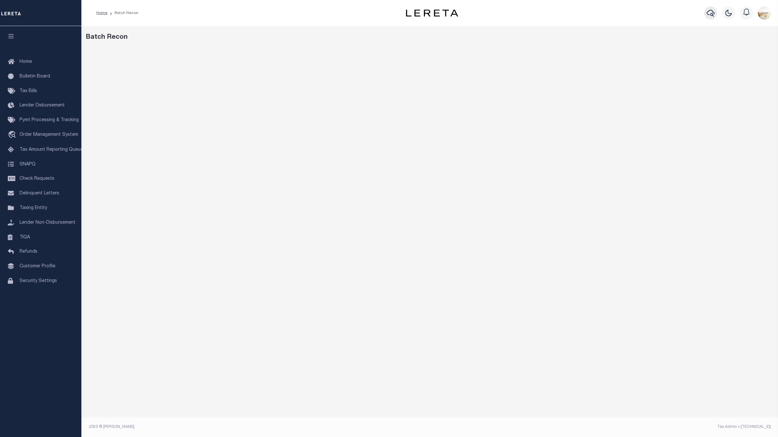 This screenshot has height=437, width=778. I want to click on span: Lender Disbursement, so click(42, 105).